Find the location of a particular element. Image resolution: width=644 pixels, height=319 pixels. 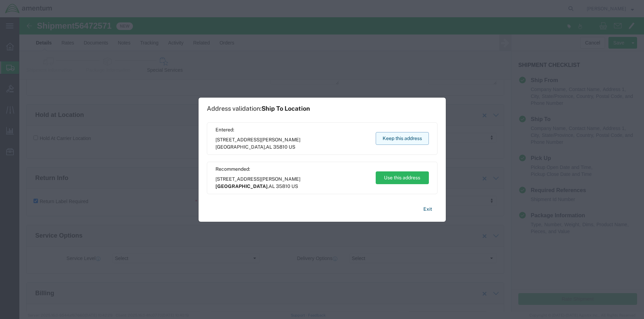

button: Keep this address is located at coordinates (402, 138).